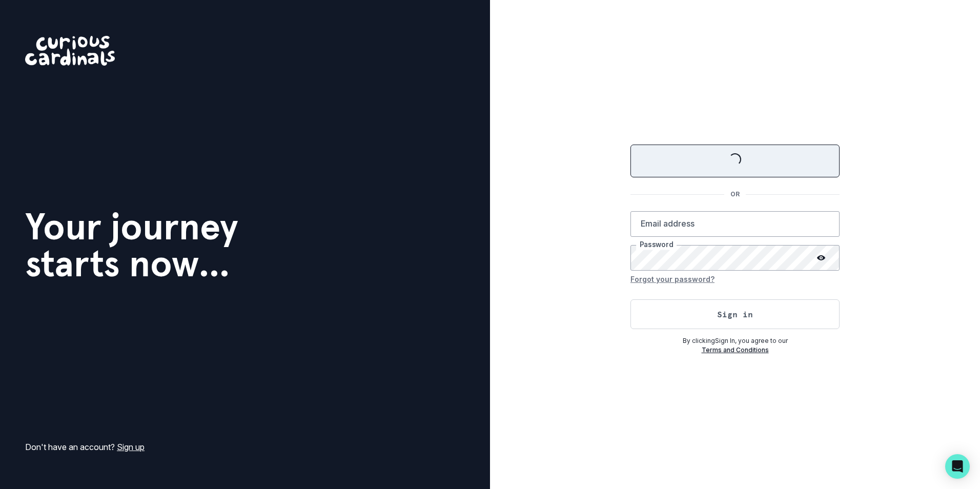 The height and width of the screenshot is (489, 980). What do you see at coordinates (673, 279) in the screenshot?
I see `button: Forgot your password?` at bounding box center [673, 279].